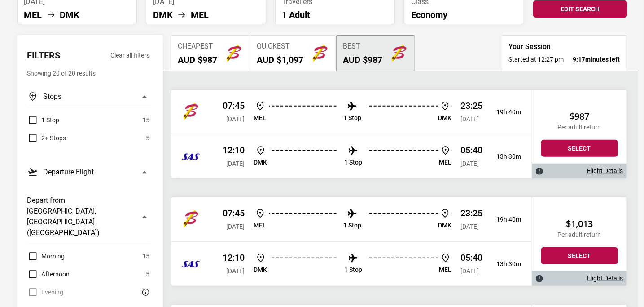  I want to click on img: Batik Air, so click(191, 219).